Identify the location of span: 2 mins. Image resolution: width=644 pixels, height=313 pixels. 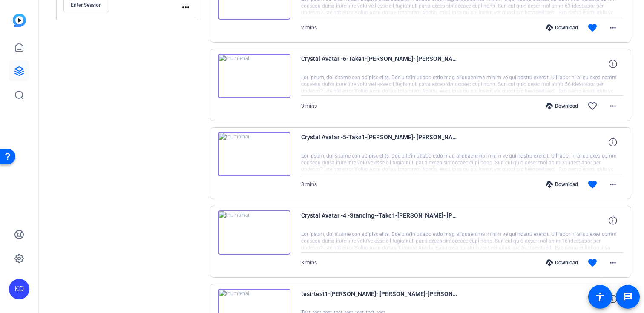
(309, 28).